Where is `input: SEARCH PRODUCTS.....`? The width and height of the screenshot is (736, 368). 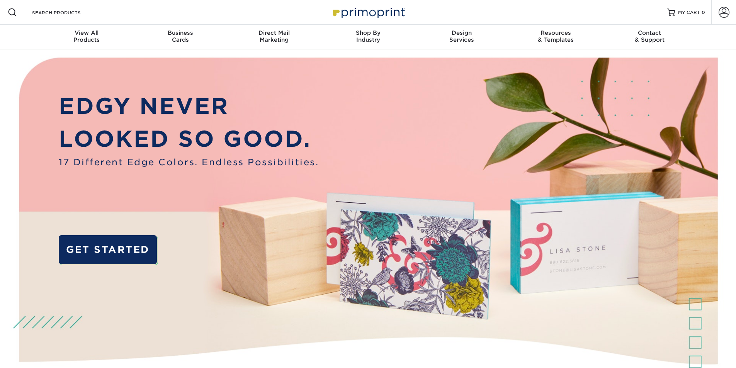
input: SEARCH PRODUCTS..... is located at coordinates (69, 12).